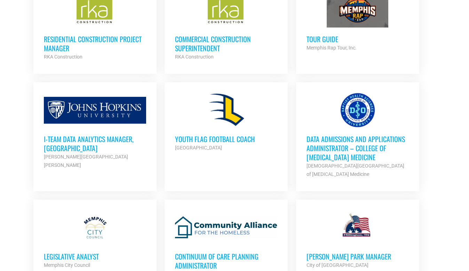 The image size is (469, 271). Describe the element at coordinates (95, 256) in the screenshot. I see `h3: Legislative Analyst` at that location.